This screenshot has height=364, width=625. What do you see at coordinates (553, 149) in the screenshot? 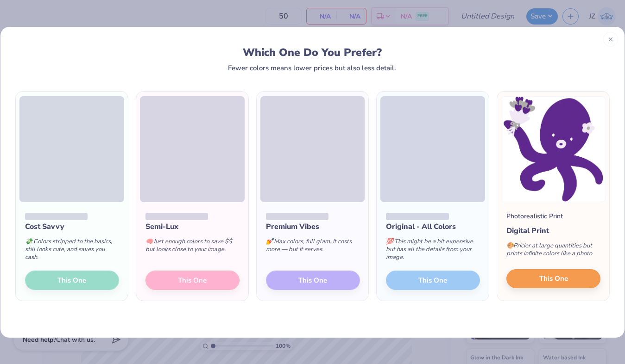
I see `img: Photorealistic preview` at bounding box center [553, 149].